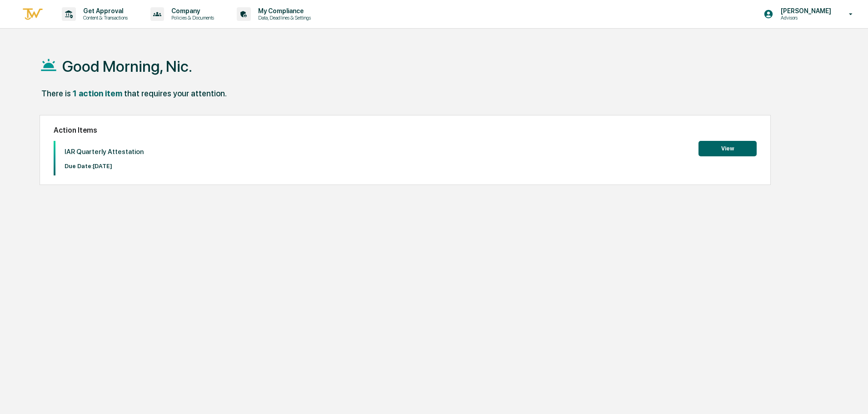 The height and width of the screenshot is (414, 868). Describe the element at coordinates (176, 93) in the screenshot. I see `div: that requires your attention.` at that location.